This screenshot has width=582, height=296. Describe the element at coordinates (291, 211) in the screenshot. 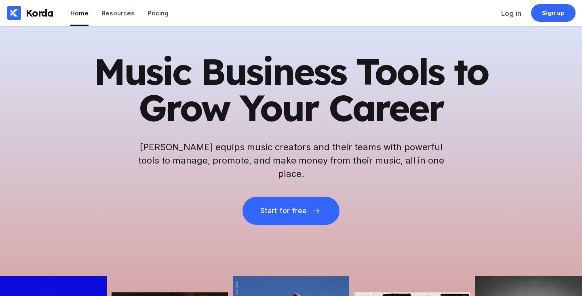

I see `button: Start for free` at that location.